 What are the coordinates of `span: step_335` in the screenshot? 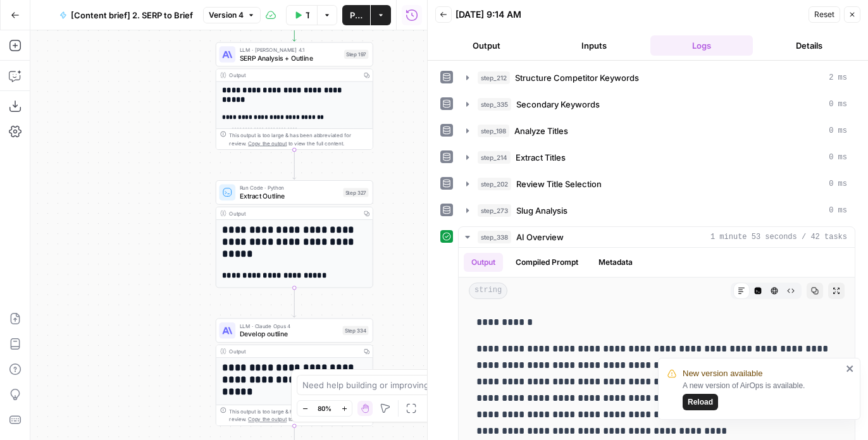 It's located at (494, 104).